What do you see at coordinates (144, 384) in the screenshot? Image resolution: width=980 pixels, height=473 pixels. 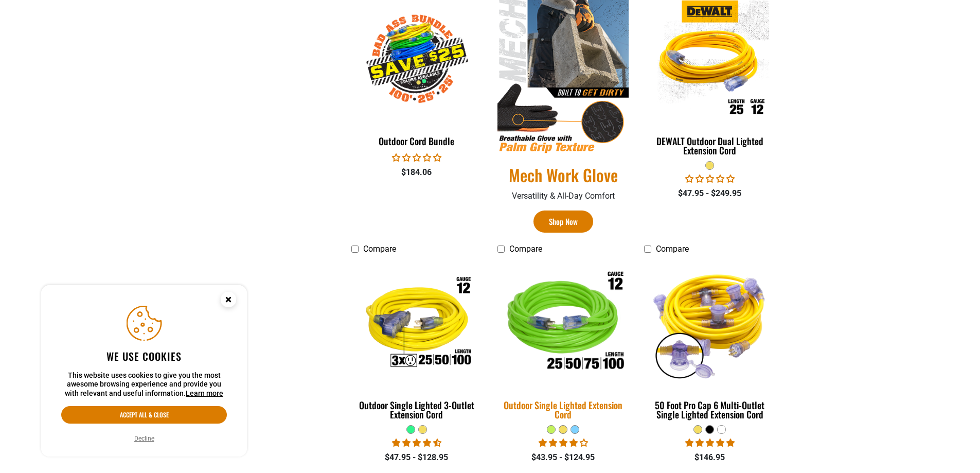 I see `p: This website uses cookies to give you the most awesome browsing experience and provide you with r...` at bounding box center [144, 384].